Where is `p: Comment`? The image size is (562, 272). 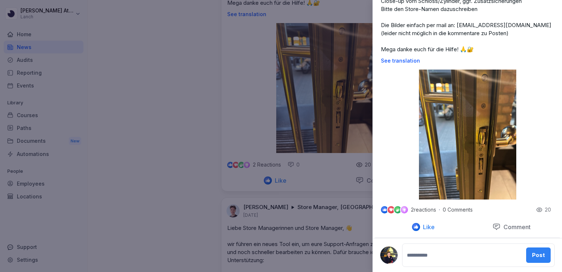
p: Comment is located at coordinates (515, 227).